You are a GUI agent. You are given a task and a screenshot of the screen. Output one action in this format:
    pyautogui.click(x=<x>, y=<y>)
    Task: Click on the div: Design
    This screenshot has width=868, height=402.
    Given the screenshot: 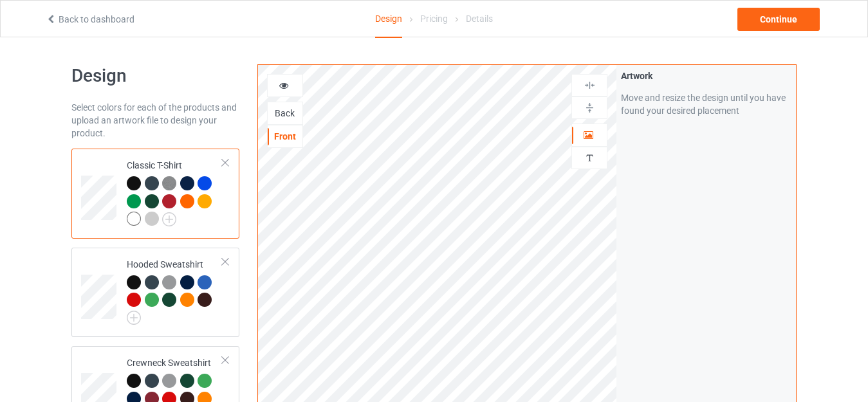 What is the action you would take?
    pyautogui.click(x=388, y=19)
    